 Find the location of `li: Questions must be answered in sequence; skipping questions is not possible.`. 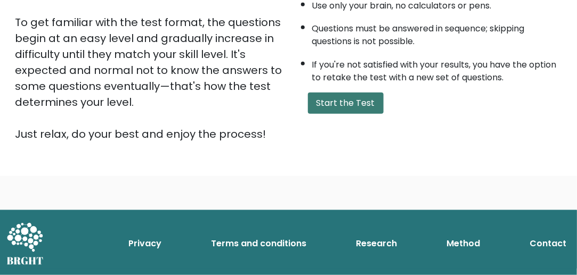

li: Questions must be answered in sequence; skipping questions is not possible. is located at coordinates (437, 32).